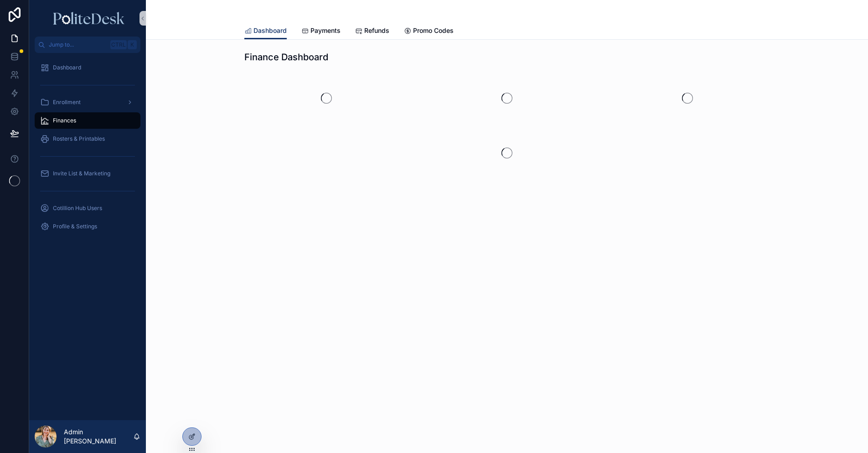 This screenshot has height=453, width=868. What do you see at coordinates (372, 31) in the screenshot?
I see `a: Refunds` at bounding box center [372, 31].